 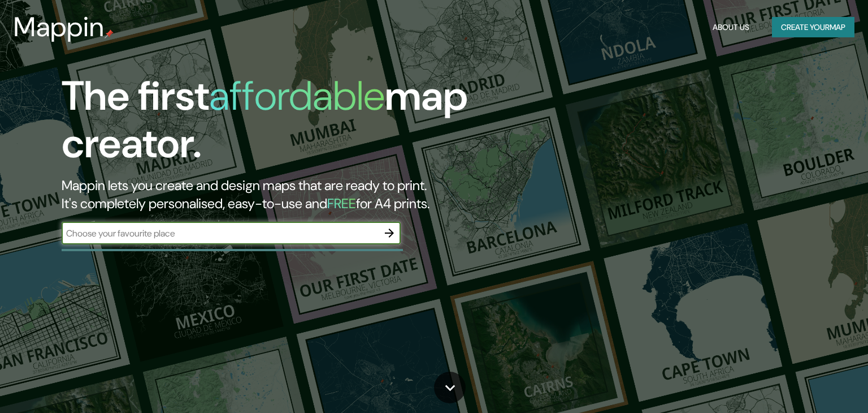 What do you see at coordinates (279, 125) in the screenshot?
I see `h1: The first map creator.` at bounding box center [279, 125].